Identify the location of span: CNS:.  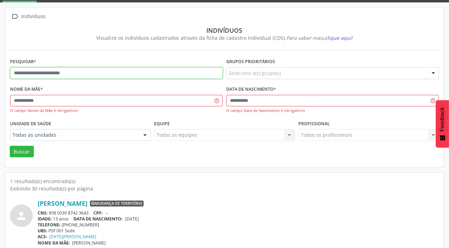
(43, 213).